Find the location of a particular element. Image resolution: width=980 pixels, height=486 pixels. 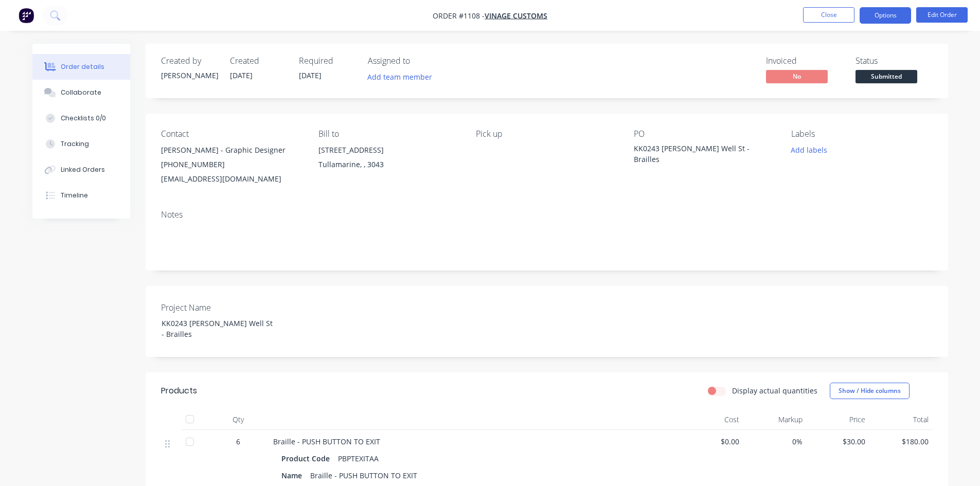

span: $180.00 is located at coordinates (901, 441).